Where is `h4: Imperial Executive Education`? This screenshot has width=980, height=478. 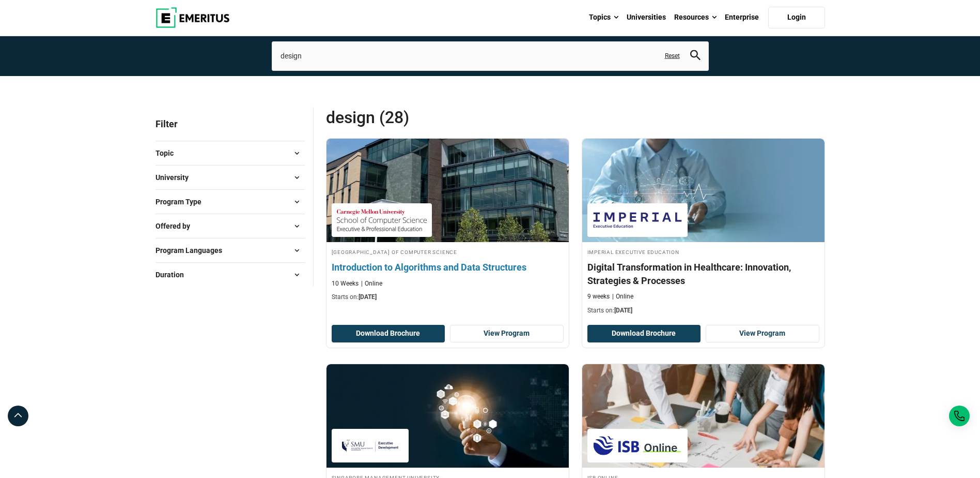
h4: Imperial Executive Education is located at coordinates (703, 252).